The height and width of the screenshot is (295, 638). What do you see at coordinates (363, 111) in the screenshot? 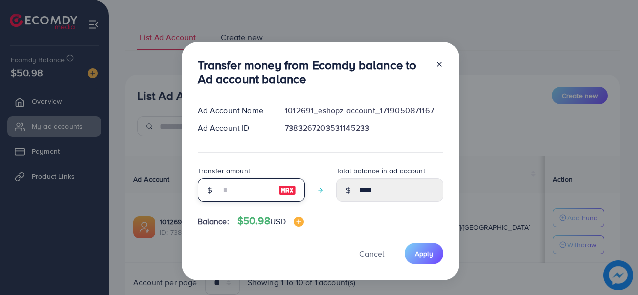
I see `div: 1012691_eshopz account_1719050871167` at bounding box center [363, 111].